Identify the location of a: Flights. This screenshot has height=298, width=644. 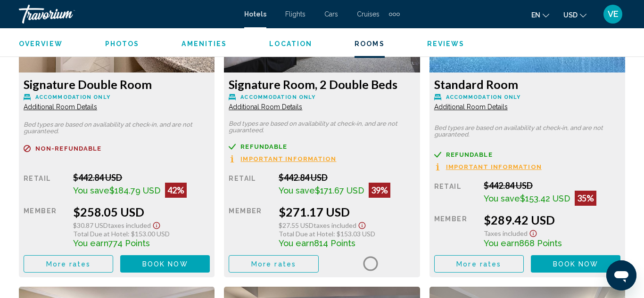
(295, 14).